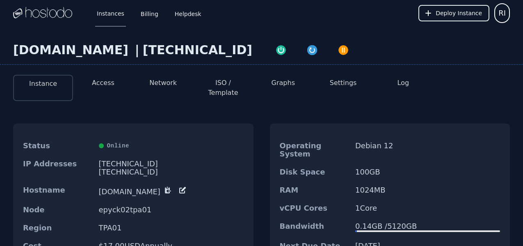 This screenshot has width=523, height=246. I want to click on dt: Hostname, so click(57, 191).